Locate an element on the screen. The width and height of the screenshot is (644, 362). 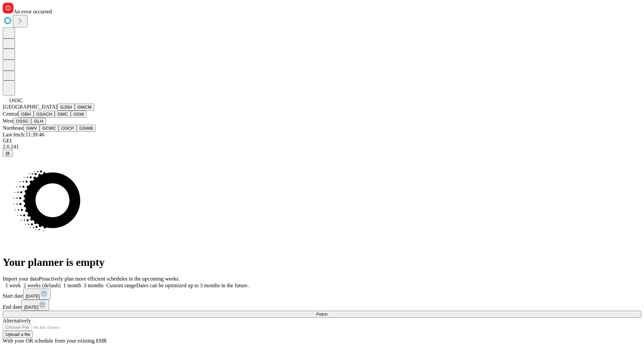
span: Last fetch: 11:39:46 is located at coordinates (23, 134).